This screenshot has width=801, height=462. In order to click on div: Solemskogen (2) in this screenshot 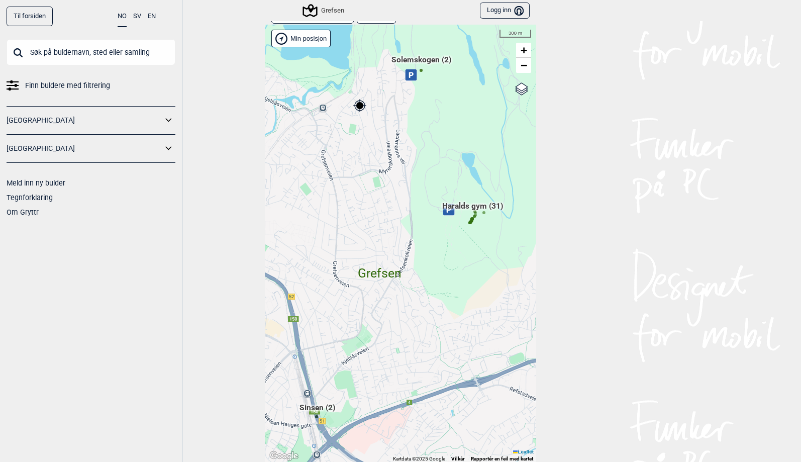, I will do `click(421, 70)`.